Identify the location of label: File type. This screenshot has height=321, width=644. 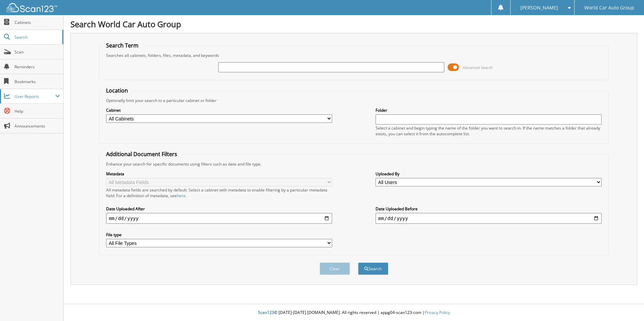
(219, 235).